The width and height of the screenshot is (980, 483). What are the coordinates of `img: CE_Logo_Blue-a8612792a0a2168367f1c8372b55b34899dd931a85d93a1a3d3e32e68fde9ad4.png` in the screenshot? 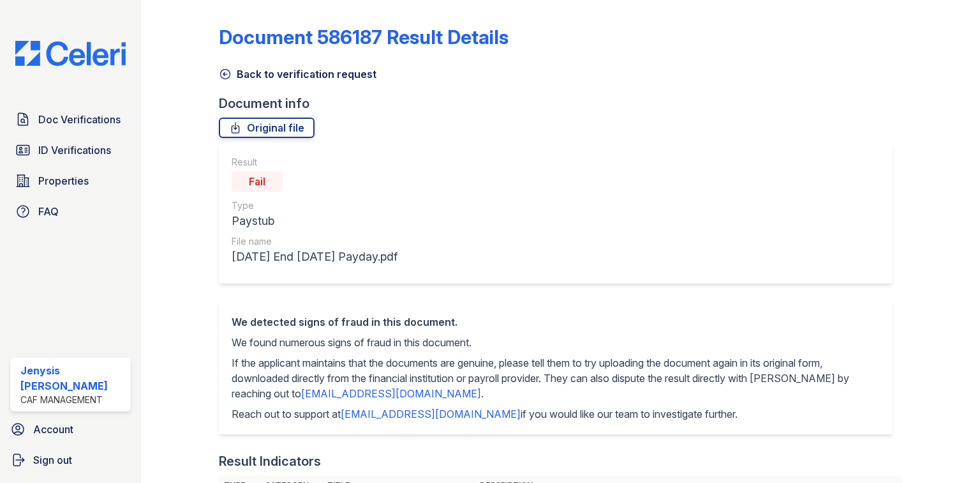 It's located at (70, 53).